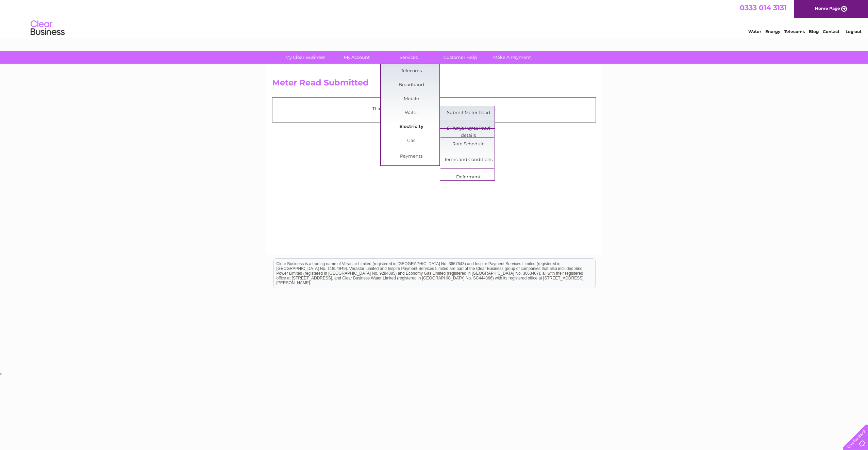 The height and width of the screenshot is (450, 868). Describe the element at coordinates (411, 127) in the screenshot. I see `a: Electricity` at that location.